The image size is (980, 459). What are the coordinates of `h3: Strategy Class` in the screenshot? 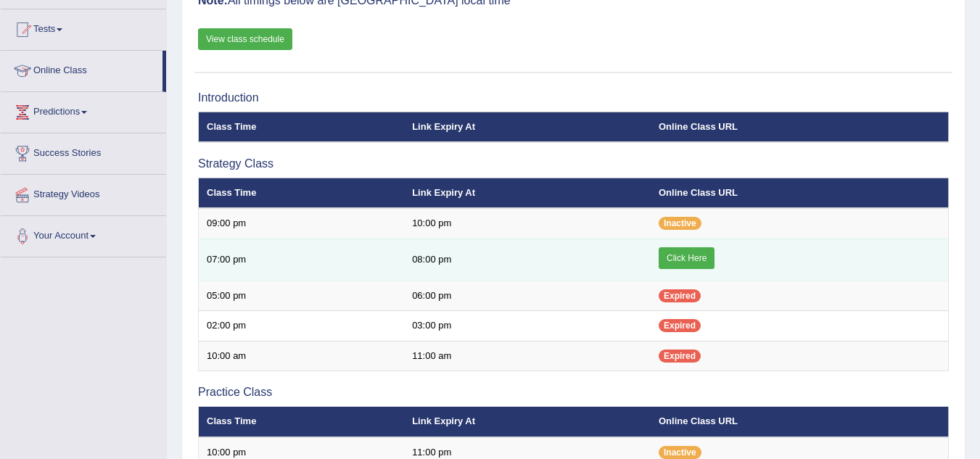 It's located at (573, 164).